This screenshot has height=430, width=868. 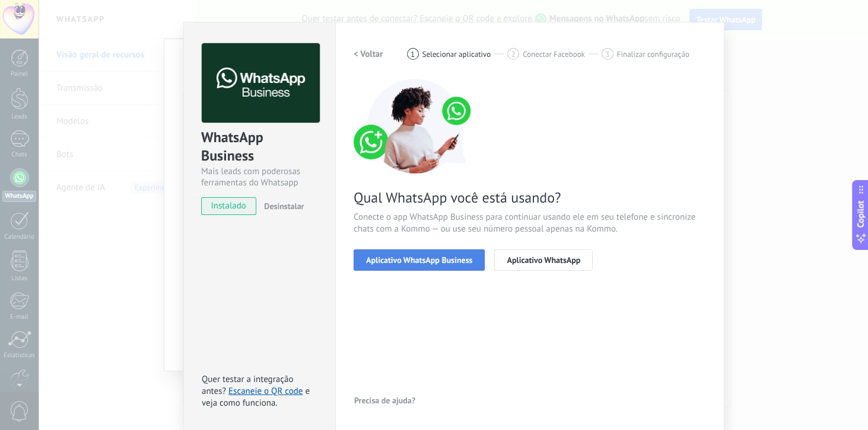 What do you see at coordinates (256, 397) in the screenshot?
I see `span: e veja como funciona.` at bounding box center [256, 397].